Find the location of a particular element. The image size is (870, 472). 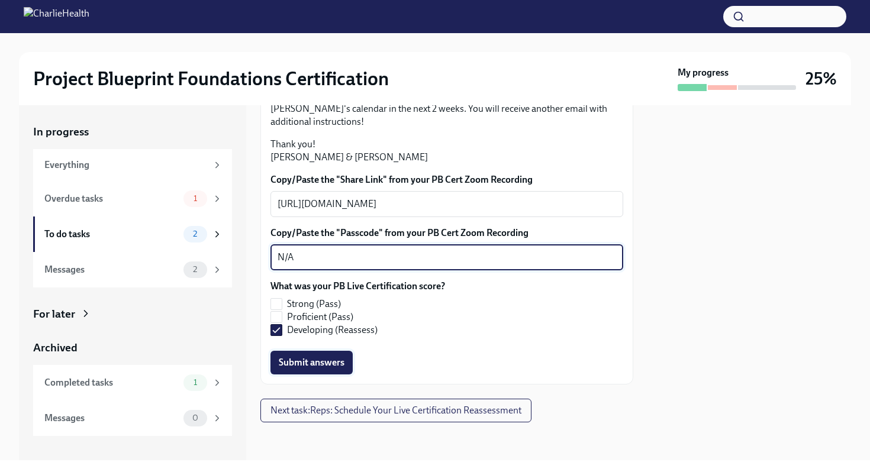

div: Archived is located at coordinates (133, 348).